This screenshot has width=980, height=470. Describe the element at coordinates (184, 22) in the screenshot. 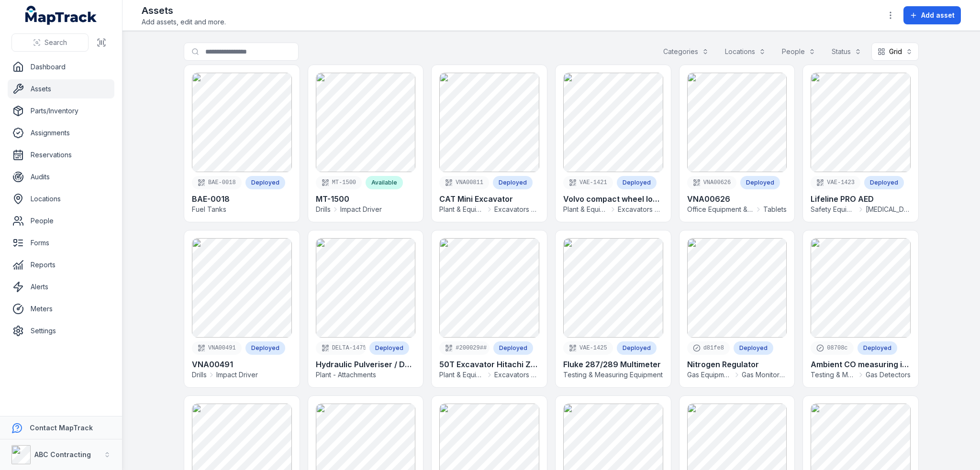

I see `span: Add assets, edit and more.` at that location.